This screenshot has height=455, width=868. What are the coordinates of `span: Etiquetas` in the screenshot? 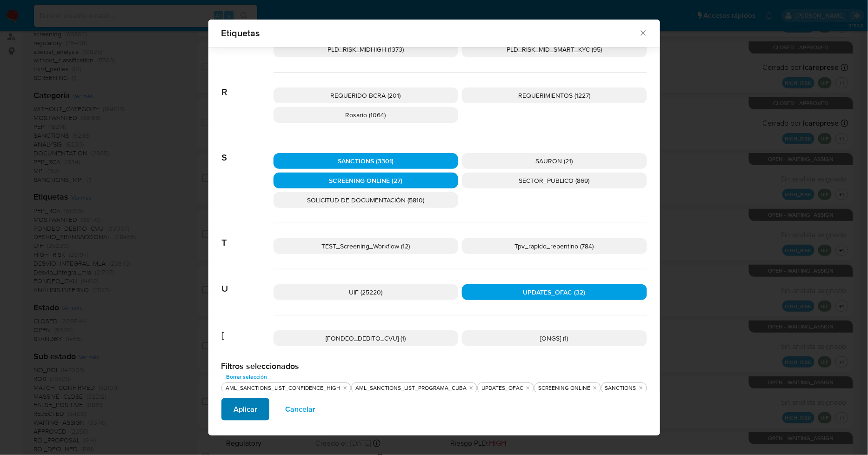 It's located at (430, 33).